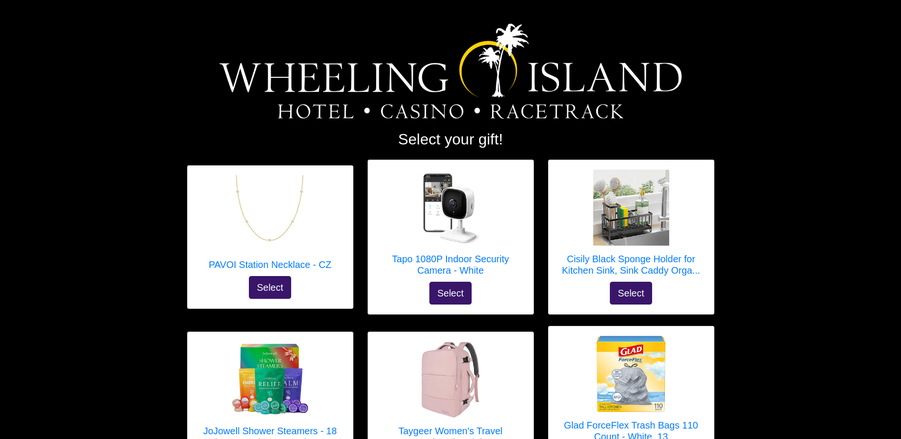 The width and height of the screenshot is (901, 439). What do you see at coordinates (451, 139) in the screenshot?
I see `h2: Select your gift!` at bounding box center [451, 139].